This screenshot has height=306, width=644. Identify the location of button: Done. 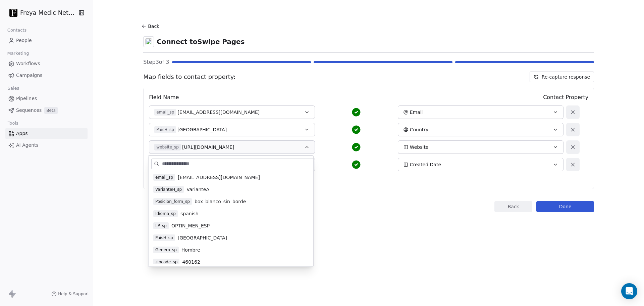
(565, 207).